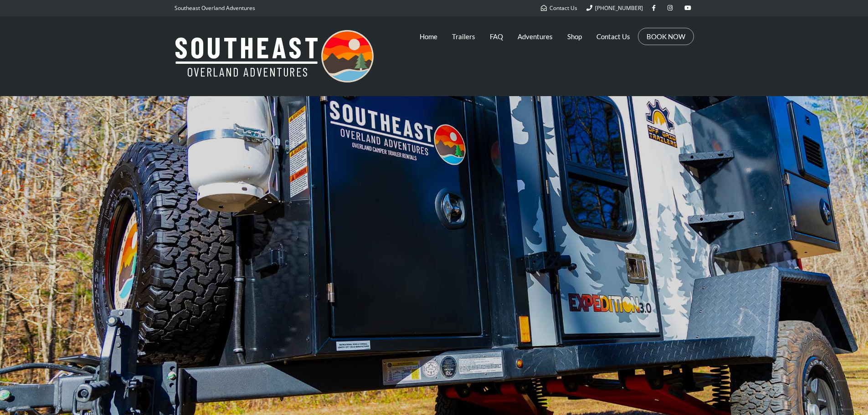 Image resolution: width=868 pixels, height=415 pixels. I want to click on img: Southeast Overland Adventures, so click(274, 56).